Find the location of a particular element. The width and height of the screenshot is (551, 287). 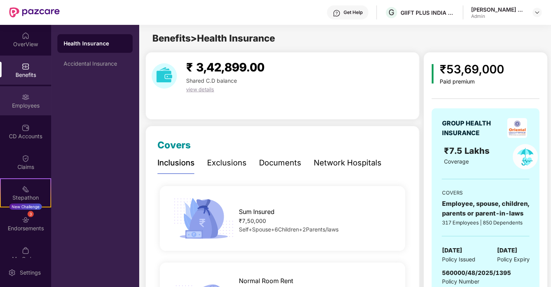

span: Policy Issued is located at coordinates (459, 259).